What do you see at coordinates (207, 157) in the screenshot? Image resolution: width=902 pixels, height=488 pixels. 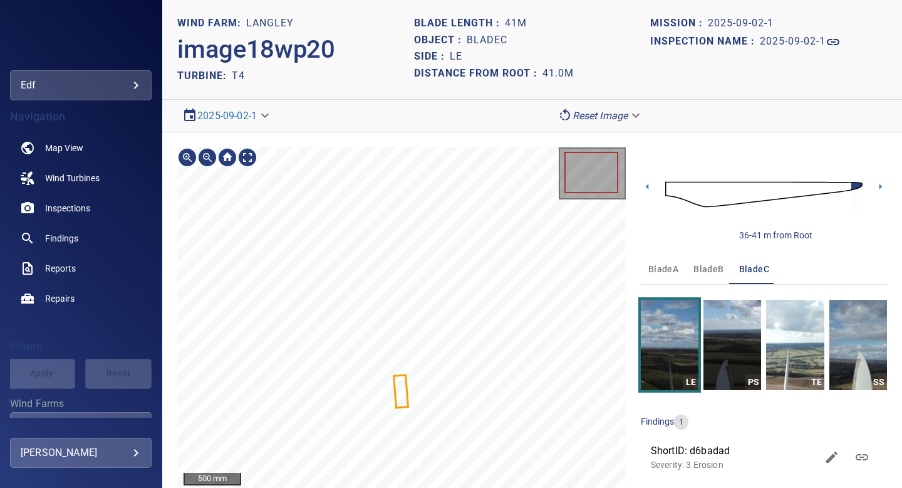 I see `img: Zoom out` at bounding box center [207, 157].